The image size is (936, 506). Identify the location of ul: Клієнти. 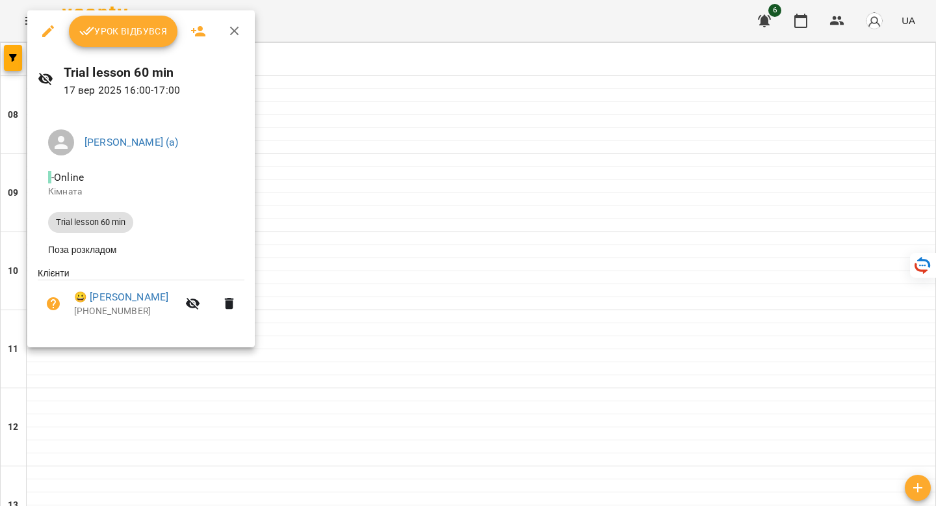
(141, 299).